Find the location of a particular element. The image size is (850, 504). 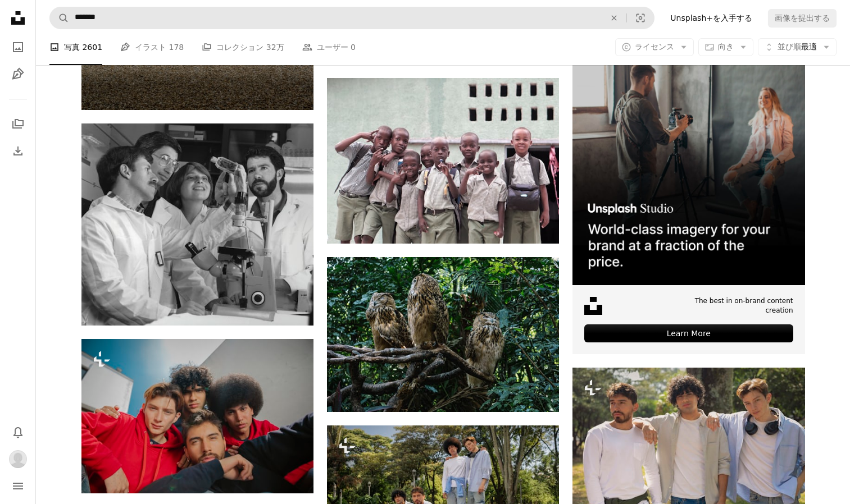

span: The best in on-brand content creation is located at coordinates (729, 306).